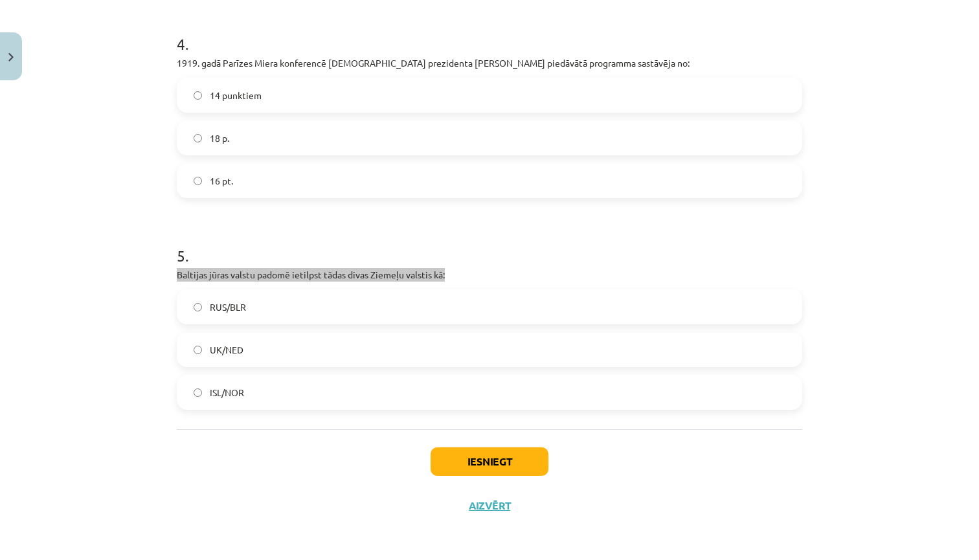  Describe the element at coordinates (198, 138) in the screenshot. I see `input: 18 p.` at that location.